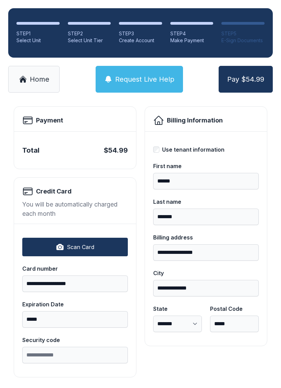 The image size is (281, 388). I want to click on div: Select Unit, so click(38, 40).